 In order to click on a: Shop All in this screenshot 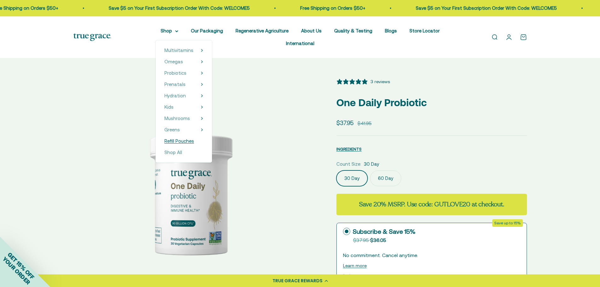, I will do `click(184, 152)`.